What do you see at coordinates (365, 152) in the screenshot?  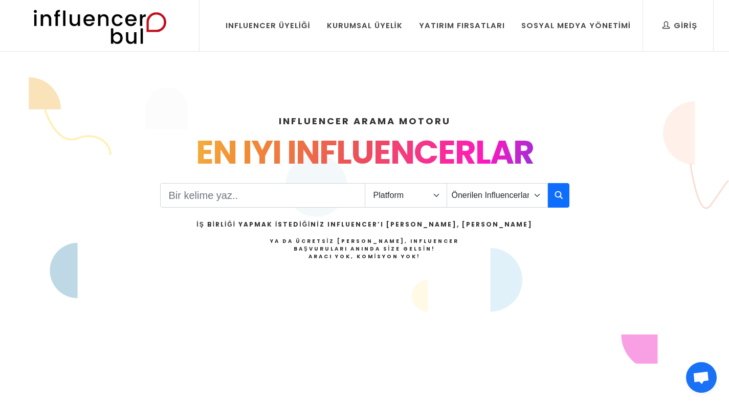 I see `div: EN IYI INFLUENCERLAR` at bounding box center [365, 152].